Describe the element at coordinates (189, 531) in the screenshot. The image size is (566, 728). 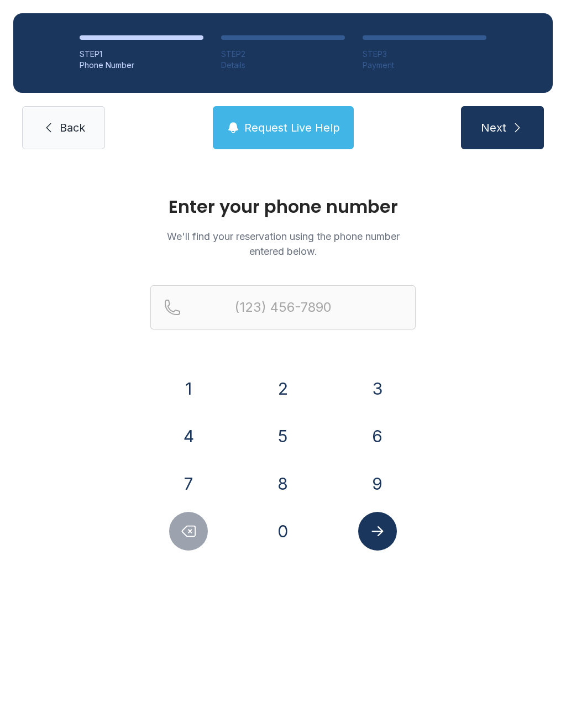
I see `button: Delete number` at that location.